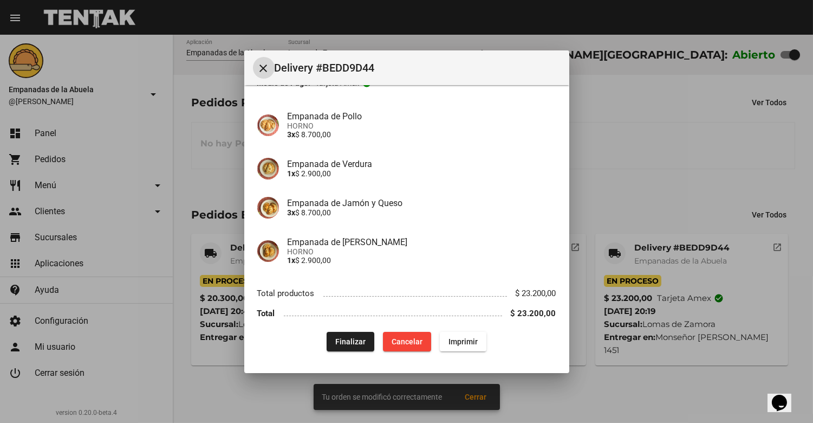  Describe the element at coordinates (407, 293) in the screenshot. I see `li: Total productos $ 23.200,00` at that location.